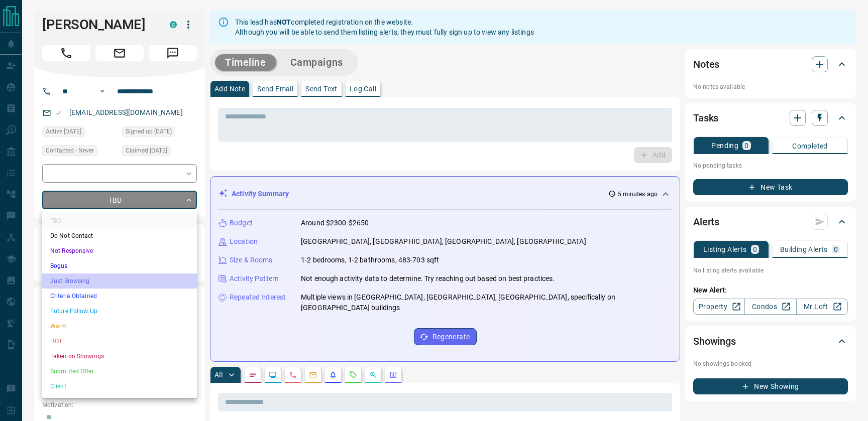 The width and height of the screenshot is (868, 421). I want to click on li: Not Responsive, so click(120, 251).